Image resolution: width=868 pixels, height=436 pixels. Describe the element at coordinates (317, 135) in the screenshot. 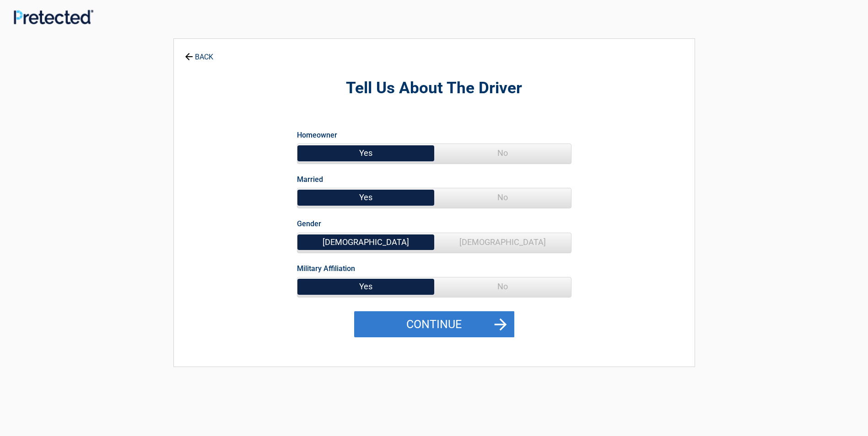

I see `label: Homeowner` at that location.